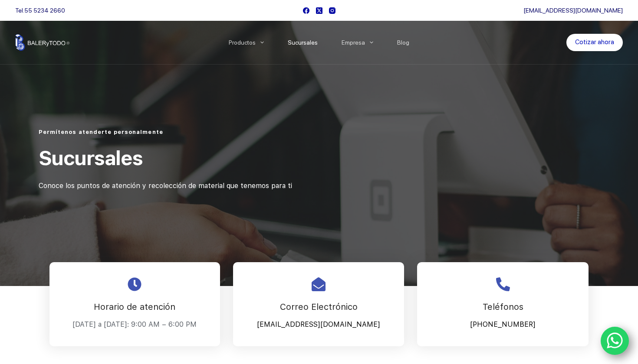 Image resolution: width=638 pixels, height=364 pixels. Describe the element at coordinates (101, 132) in the screenshot. I see `span: Permítenos atenderte personalmente` at that location.